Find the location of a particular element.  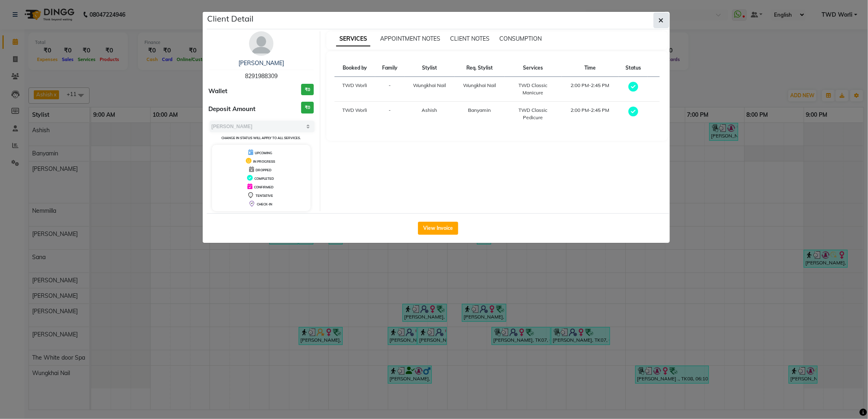

th: Time is located at coordinates (589, 68).